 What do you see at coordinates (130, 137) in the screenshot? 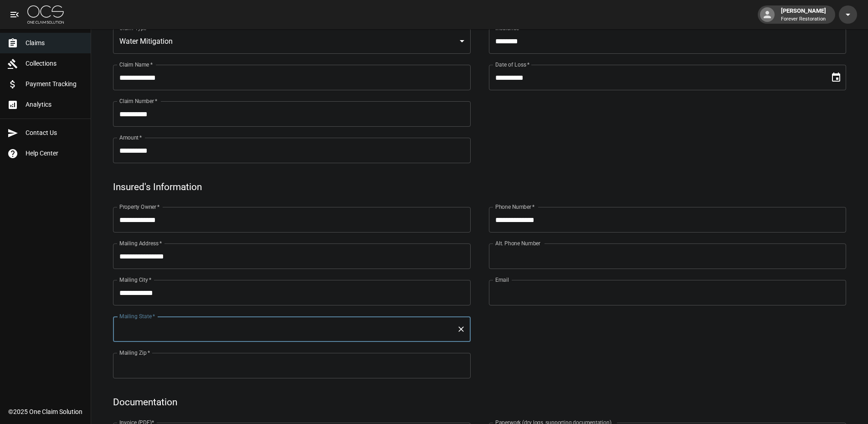
I see `label: Amount` at bounding box center [130, 137].